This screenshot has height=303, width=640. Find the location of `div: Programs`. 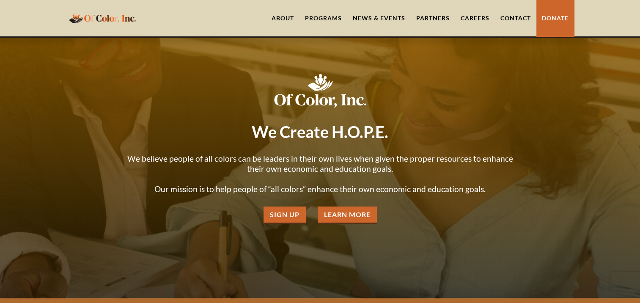

div: Programs is located at coordinates (323, 18).